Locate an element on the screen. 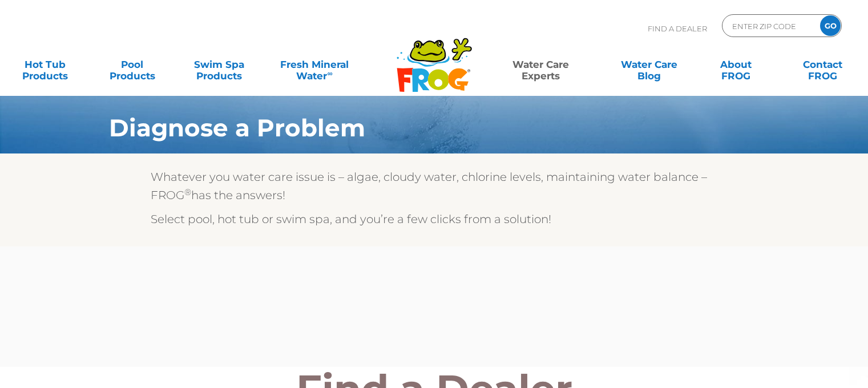  a: Hot TubProducts is located at coordinates (45, 65).